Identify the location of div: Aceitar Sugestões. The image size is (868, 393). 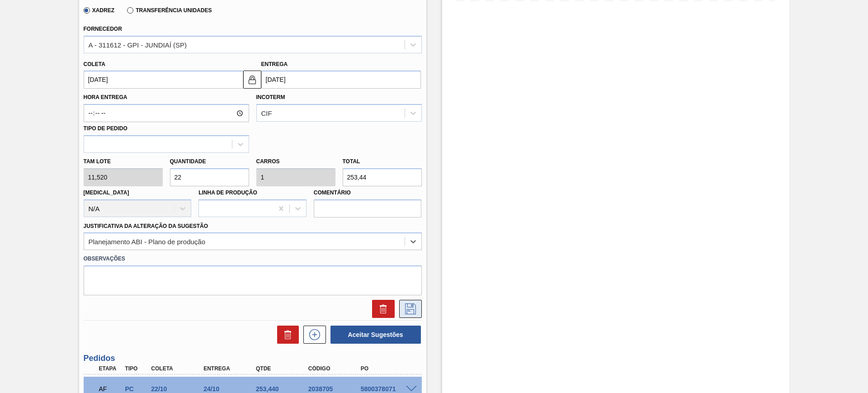
(374, 335).